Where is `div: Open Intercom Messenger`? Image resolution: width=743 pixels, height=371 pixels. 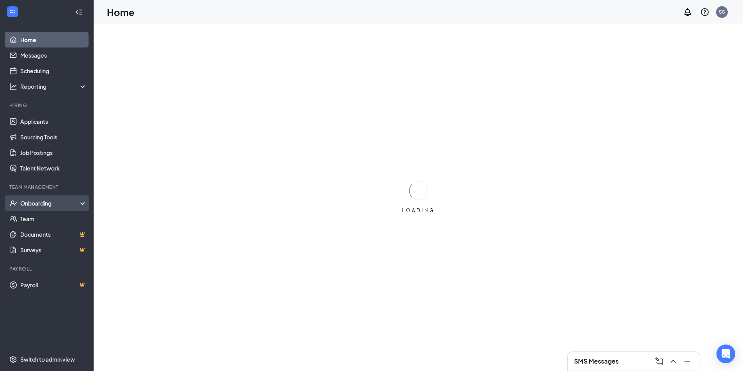
div: Open Intercom Messenger is located at coordinates (725, 354).